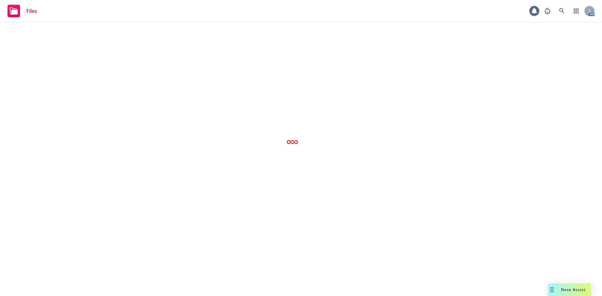 Image resolution: width=602 pixels, height=296 pixels. I want to click on a: Files, so click(22, 11).